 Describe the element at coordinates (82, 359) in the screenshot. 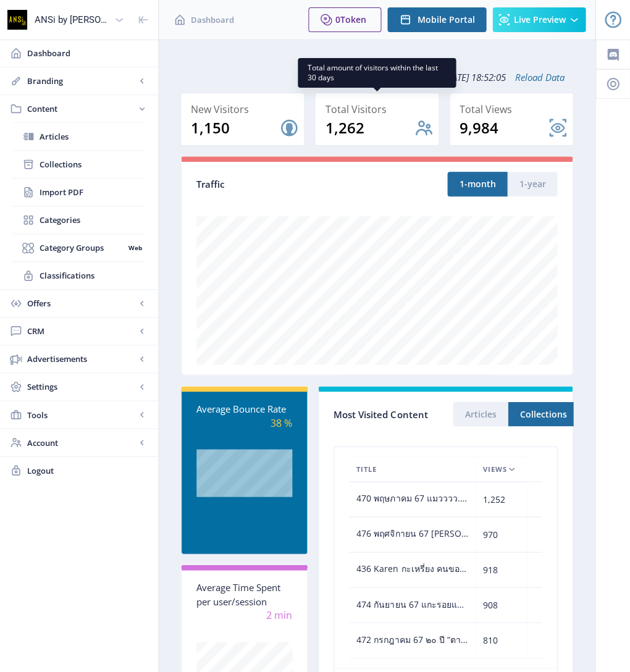

I see `span: Advertisements` at that location.